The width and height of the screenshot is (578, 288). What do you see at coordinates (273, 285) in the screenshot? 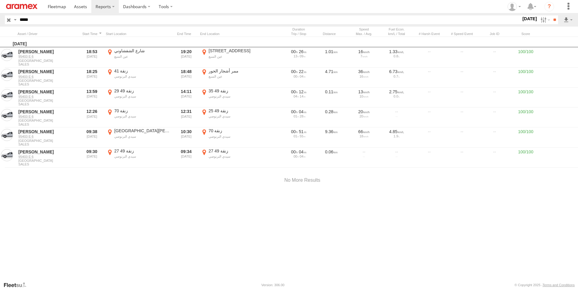
I see `div: Version: 306.00` at bounding box center [273, 285].